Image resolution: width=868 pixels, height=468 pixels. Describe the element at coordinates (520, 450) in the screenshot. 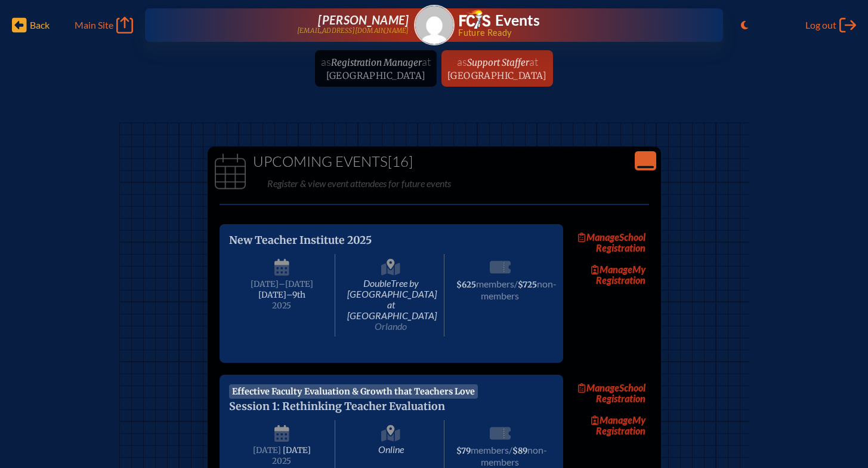

I see `span: $89` at that location.